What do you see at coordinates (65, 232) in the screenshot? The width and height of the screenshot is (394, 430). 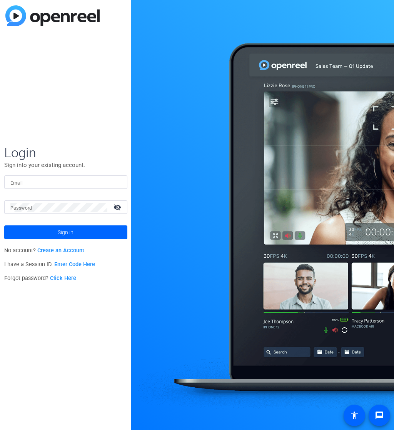 I see `span: Sign in` at bounding box center [65, 232].